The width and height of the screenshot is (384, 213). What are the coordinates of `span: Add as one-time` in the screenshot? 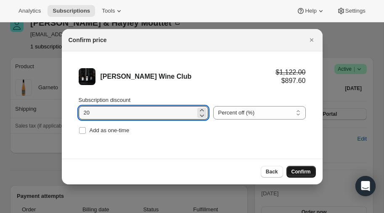 It's located at (109, 130).